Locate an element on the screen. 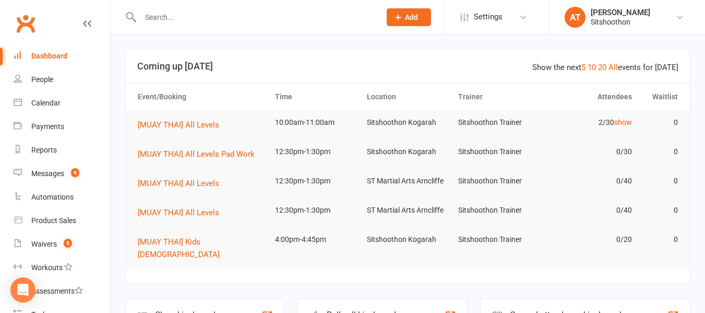  a: Reports is located at coordinates (62, 150).